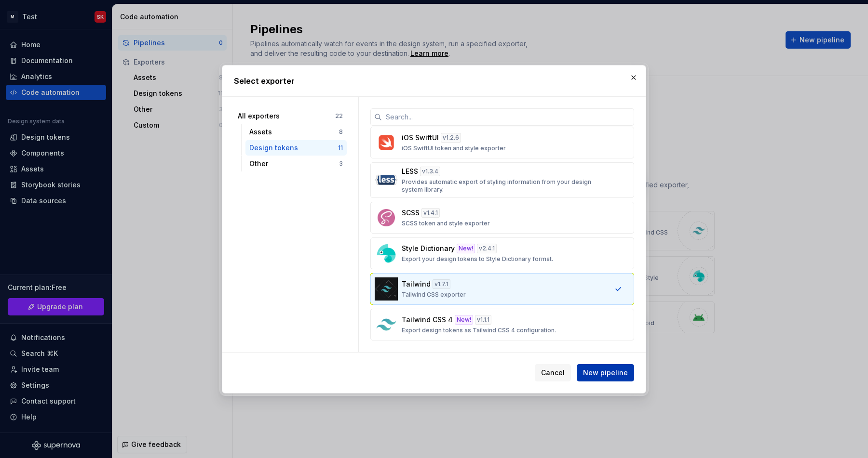  What do you see at coordinates (430, 213) in the screenshot?
I see `div: v 1.4.1` at bounding box center [430, 213].